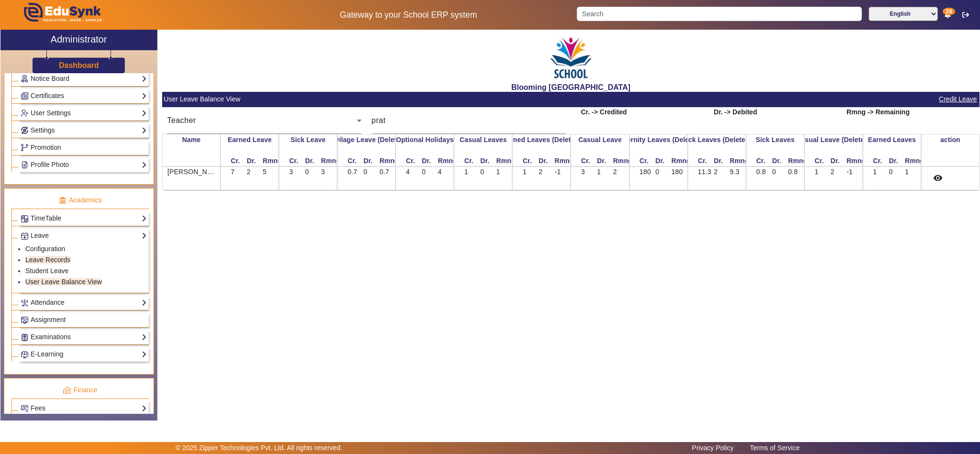 This screenshot has width=980, height=454. Describe the element at coordinates (48, 320) in the screenshot. I see `span: Assignment` at that location.